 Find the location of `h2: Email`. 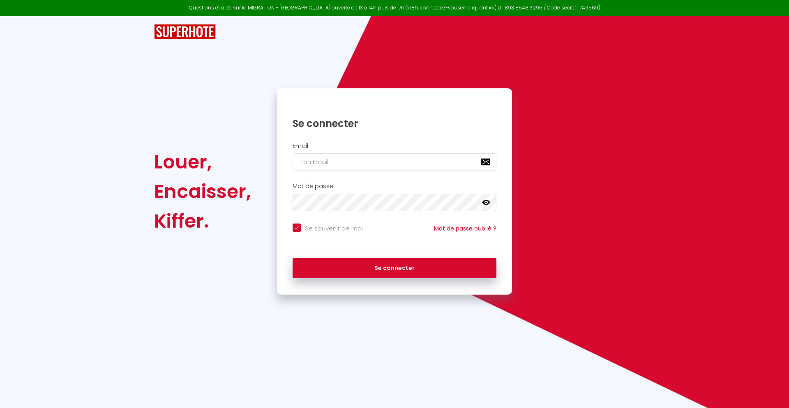

h2: Email is located at coordinates (394, 146).